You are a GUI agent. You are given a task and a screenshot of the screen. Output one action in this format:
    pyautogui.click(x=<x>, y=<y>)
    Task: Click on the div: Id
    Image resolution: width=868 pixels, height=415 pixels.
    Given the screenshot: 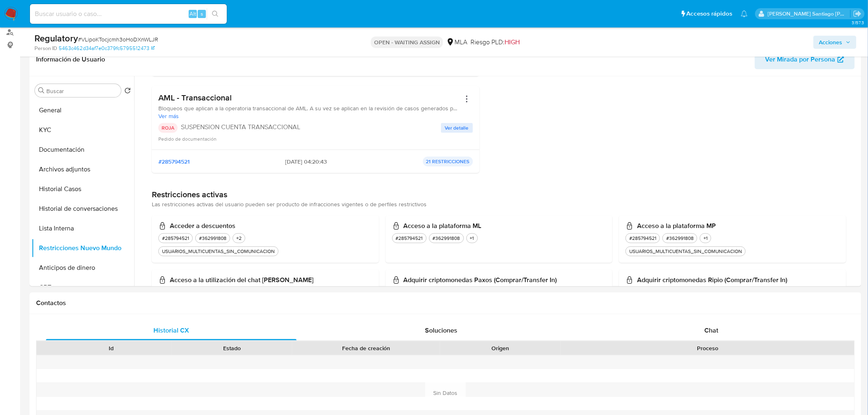 What is the action you would take?
    pyautogui.click(x=111, y=349)
    